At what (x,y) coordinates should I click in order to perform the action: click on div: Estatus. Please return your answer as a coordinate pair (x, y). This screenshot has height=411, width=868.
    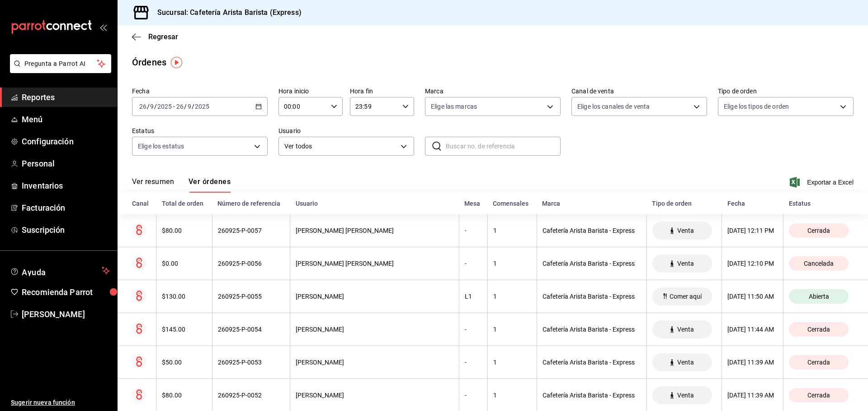
    Looking at the image, I should click on (821, 204).